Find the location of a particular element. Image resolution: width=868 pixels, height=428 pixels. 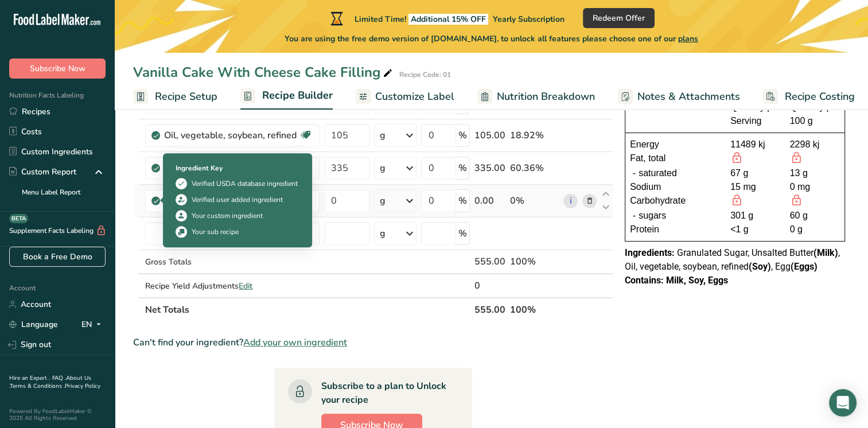

div: Verified USDA database ingredient is located at coordinates (245, 184).